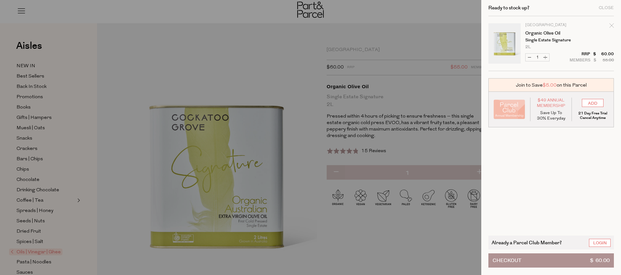  Describe the element at coordinates (551, 103) in the screenshot. I see `span: $49 Annual Membership` at that location.